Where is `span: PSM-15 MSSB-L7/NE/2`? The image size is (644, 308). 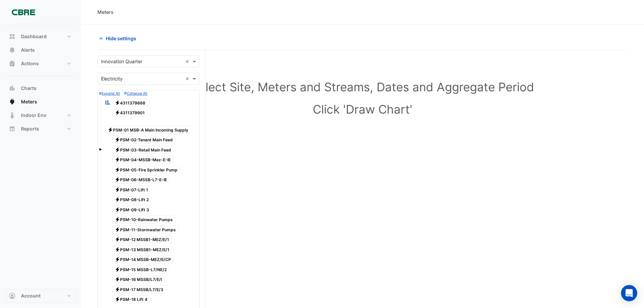 span: PSM-15 MSSB-L7/NE/2 is located at coordinates (141, 270).